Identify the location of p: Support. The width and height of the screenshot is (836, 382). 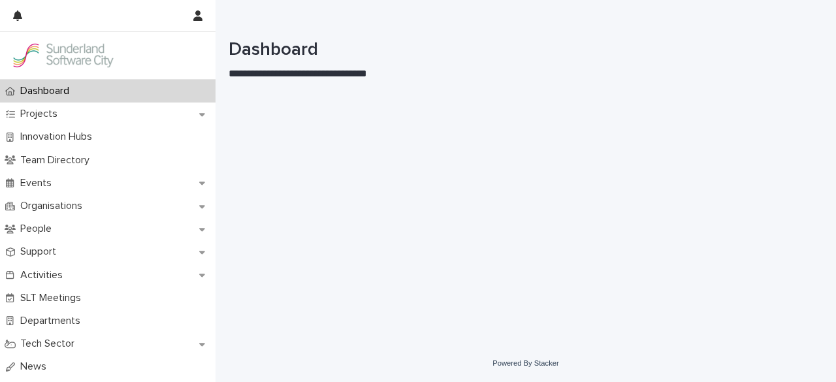
(40, 251).